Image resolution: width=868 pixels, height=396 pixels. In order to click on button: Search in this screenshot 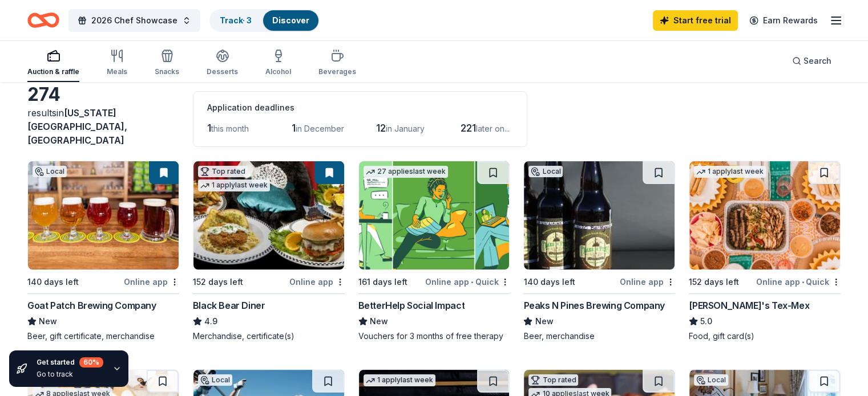, I will do `click(811, 61)`.